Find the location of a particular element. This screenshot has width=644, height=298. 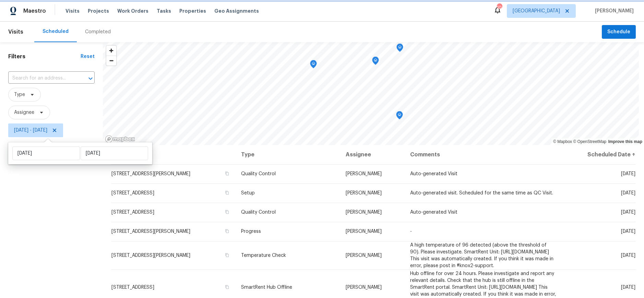

span: Setup is located at coordinates (248, 193).